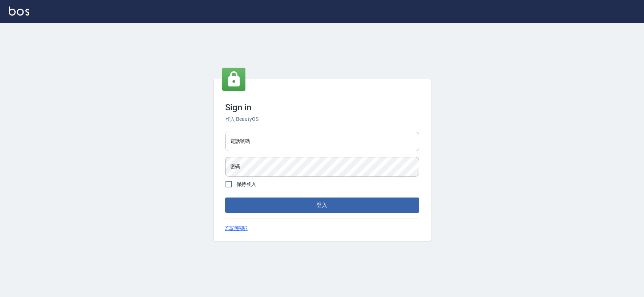 The width and height of the screenshot is (644, 297). What do you see at coordinates (322, 119) in the screenshot?
I see `h6: 登入 BeautyOS` at bounding box center [322, 119].